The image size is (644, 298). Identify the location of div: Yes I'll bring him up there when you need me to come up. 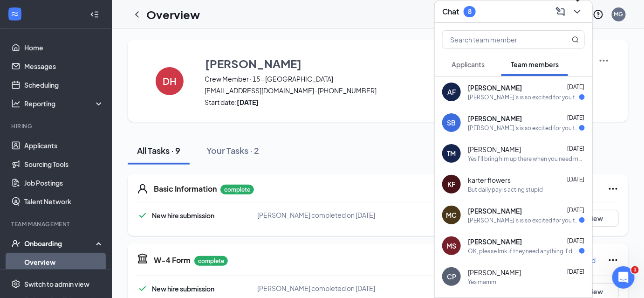
(527, 159).